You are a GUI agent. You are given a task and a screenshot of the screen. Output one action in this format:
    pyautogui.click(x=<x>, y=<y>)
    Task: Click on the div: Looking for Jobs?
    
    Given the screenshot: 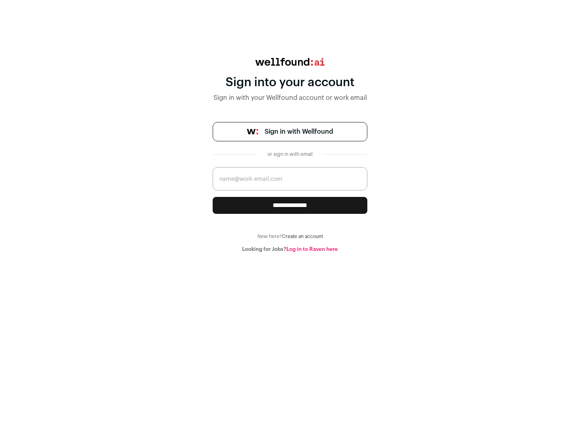 What is the action you would take?
    pyautogui.click(x=290, y=249)
    